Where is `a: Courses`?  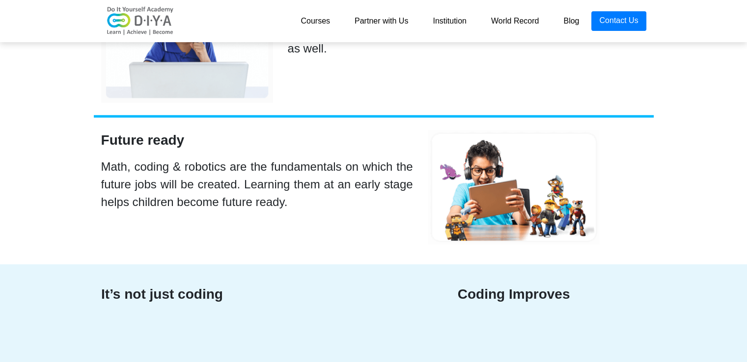 a: Courses is located at coordinates (315, 21).